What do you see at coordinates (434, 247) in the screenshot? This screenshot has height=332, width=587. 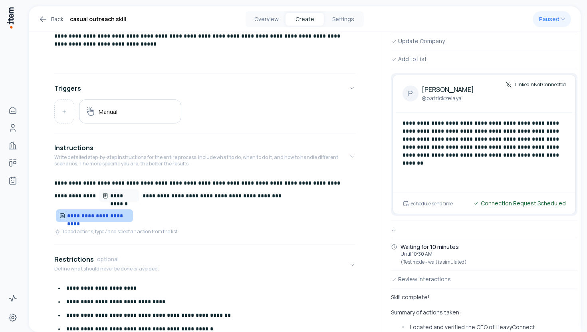 I see `span: Waiting for 10 minutes` at bounding box center [434, 247].